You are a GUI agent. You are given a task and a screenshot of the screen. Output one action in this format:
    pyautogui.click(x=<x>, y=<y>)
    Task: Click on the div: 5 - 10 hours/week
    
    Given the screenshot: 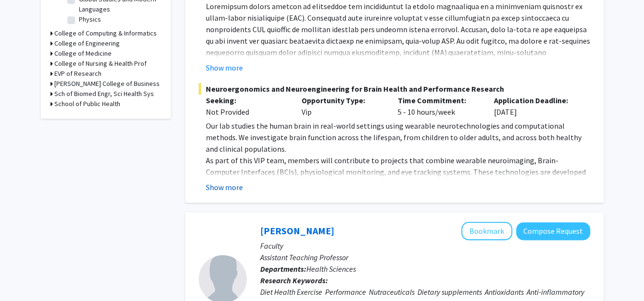 What is the action you would take?
    pyautogui.click(x=438, y=106)
    